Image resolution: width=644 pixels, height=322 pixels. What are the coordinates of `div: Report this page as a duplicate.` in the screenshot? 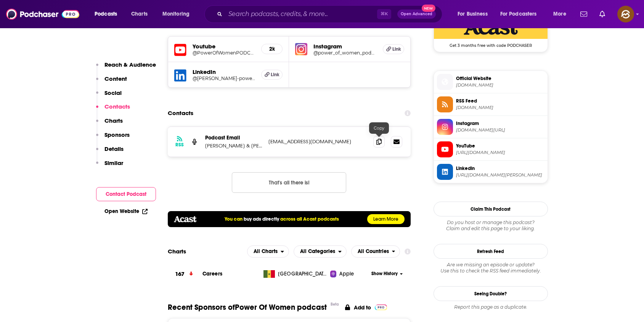 It's located at (490, 307).